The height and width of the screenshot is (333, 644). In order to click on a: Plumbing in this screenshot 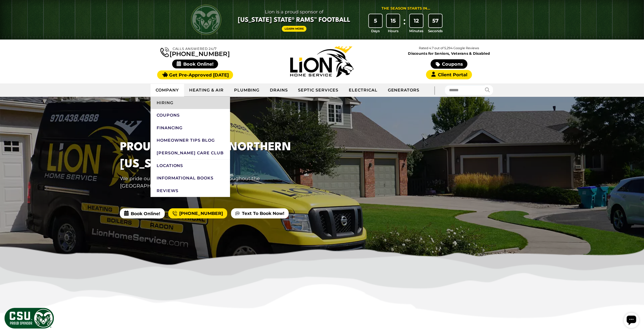, I will do `click(247, 90)`.